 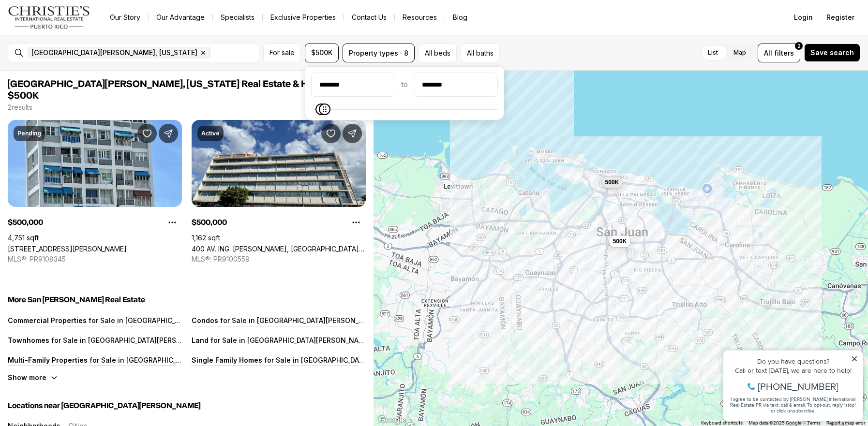 I want to click on input: priceMax, so click(x=456, y=85).